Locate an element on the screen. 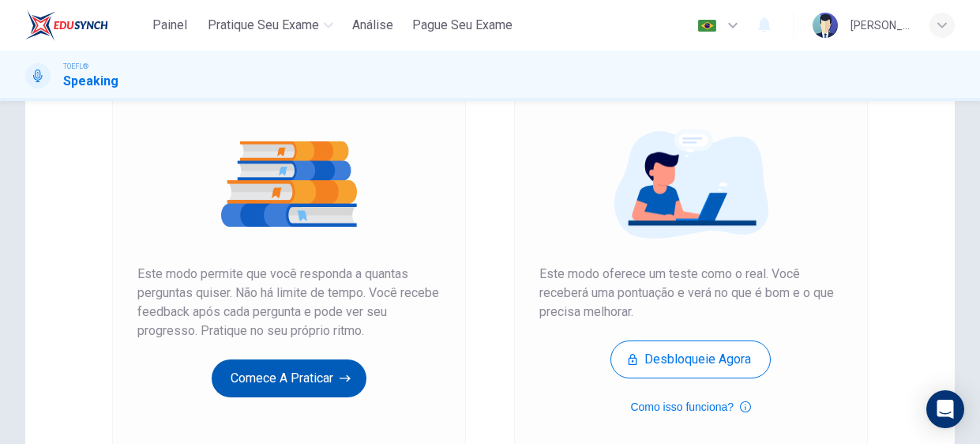 This screenshot has height=444, width=980. img: Profile picture is located at coordinates (825, 25).